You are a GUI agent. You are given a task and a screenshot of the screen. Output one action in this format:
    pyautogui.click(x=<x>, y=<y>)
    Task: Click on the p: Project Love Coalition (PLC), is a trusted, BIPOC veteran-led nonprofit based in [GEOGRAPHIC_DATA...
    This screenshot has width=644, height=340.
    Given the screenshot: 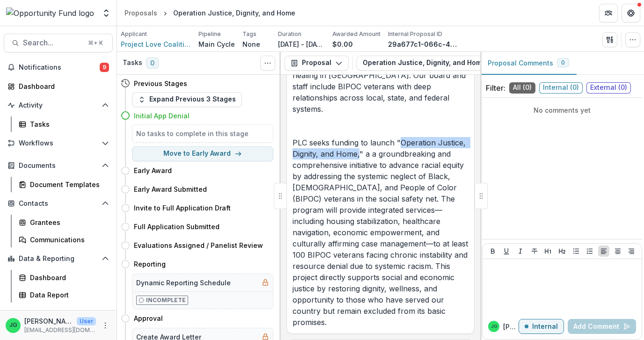 What is the action you would take?
    pyautogui.click(x=381, y=171)
    